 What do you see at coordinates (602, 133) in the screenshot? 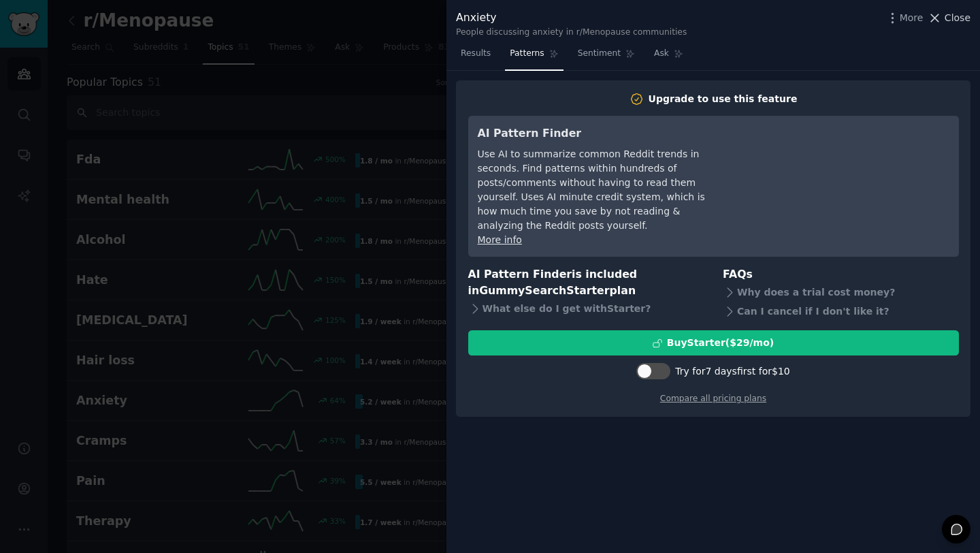
I see `h3: AI Pattern Finder` at bounding box center [602, 133].